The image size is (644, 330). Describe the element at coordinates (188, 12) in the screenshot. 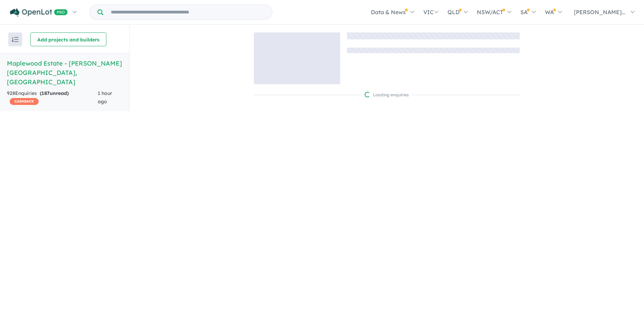

I see `input: Try estate name, suburb, builder or developer` at that location.